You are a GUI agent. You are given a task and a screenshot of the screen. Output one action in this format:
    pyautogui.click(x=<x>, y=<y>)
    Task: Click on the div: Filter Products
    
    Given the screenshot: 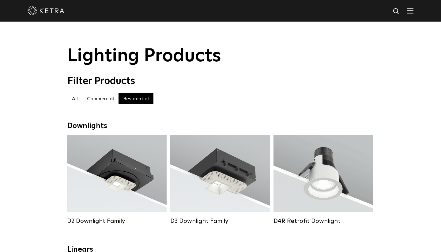 What is the action you would take?
    pyautogui.click(x=220, y=81)
    